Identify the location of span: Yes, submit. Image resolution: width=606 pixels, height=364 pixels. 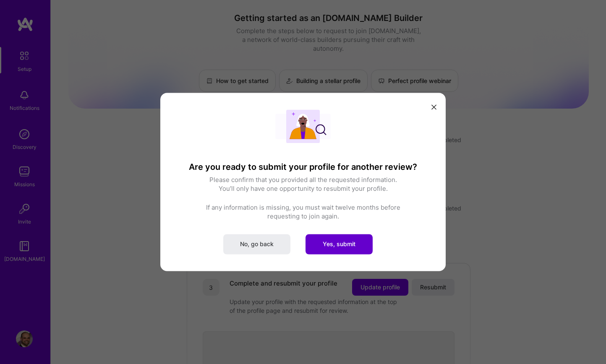
(339, 244).